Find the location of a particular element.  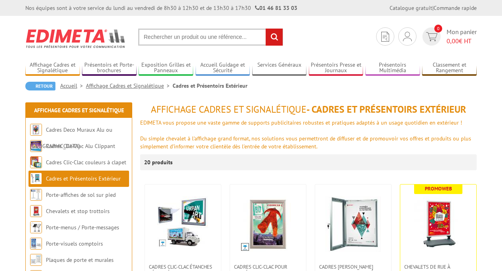

a: Chevalets et stop trottoirs is located at coordinates (78, 211).